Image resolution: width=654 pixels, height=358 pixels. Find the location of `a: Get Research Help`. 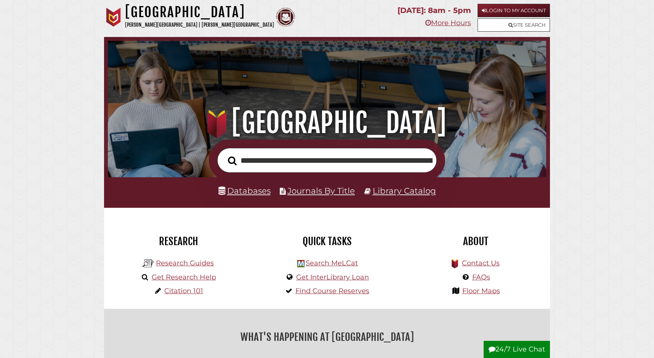

a: Get Research Help is located at coordinates (184, 277).